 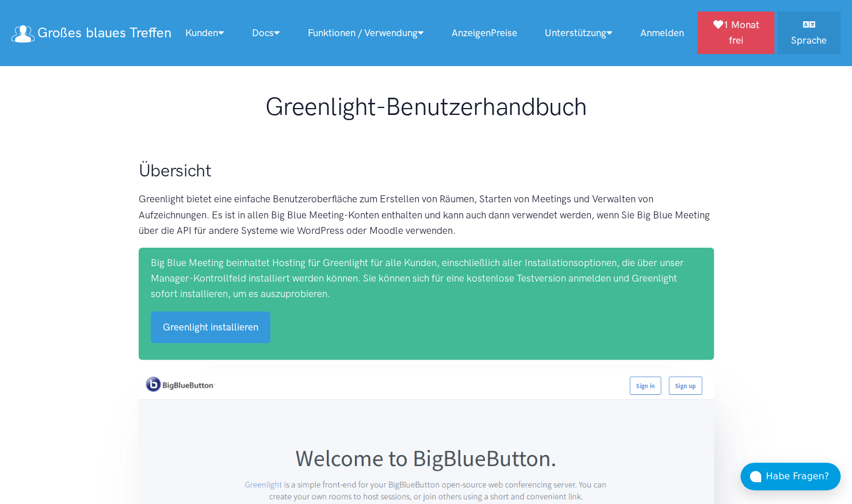 I want to click on a: AnzeigenPreise, so click(x=484, y=33).